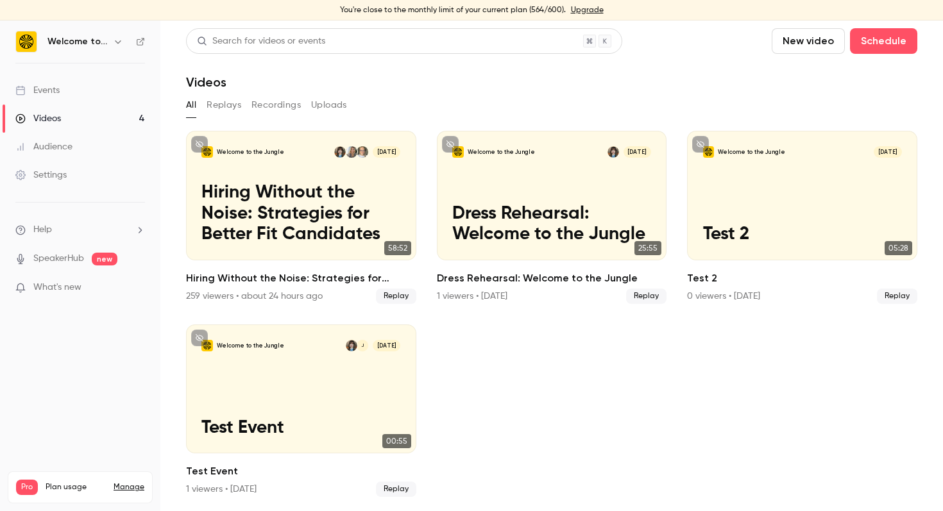 This screenshot has width=943, height=511. What do you see at coordinates (362, 346) in the screenshot?
I see `div: J` at bounding box center [362, 346].